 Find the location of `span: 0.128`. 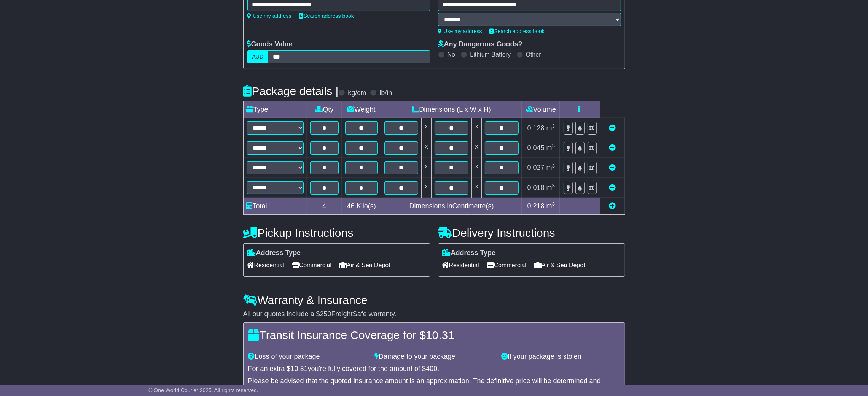

span: 0.128 is located at coordinates (536, 128).